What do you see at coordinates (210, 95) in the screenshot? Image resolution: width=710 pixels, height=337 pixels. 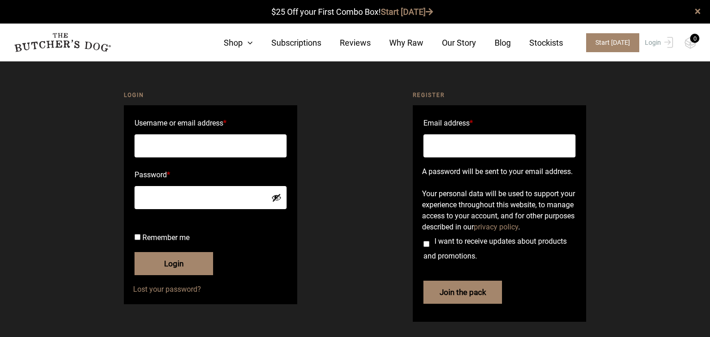 I see `h2: Login` at bounding box center [210, 95].